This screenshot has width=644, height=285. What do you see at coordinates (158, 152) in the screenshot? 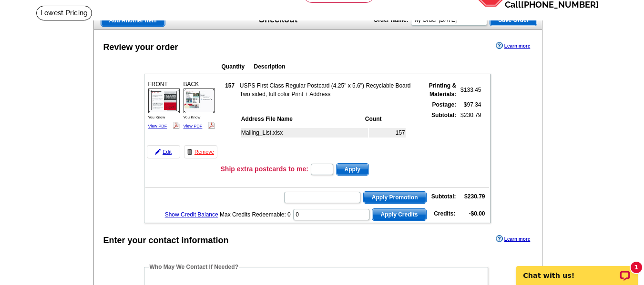
I see `img: pencil-icon.gif` at bounding box center [158, 152].